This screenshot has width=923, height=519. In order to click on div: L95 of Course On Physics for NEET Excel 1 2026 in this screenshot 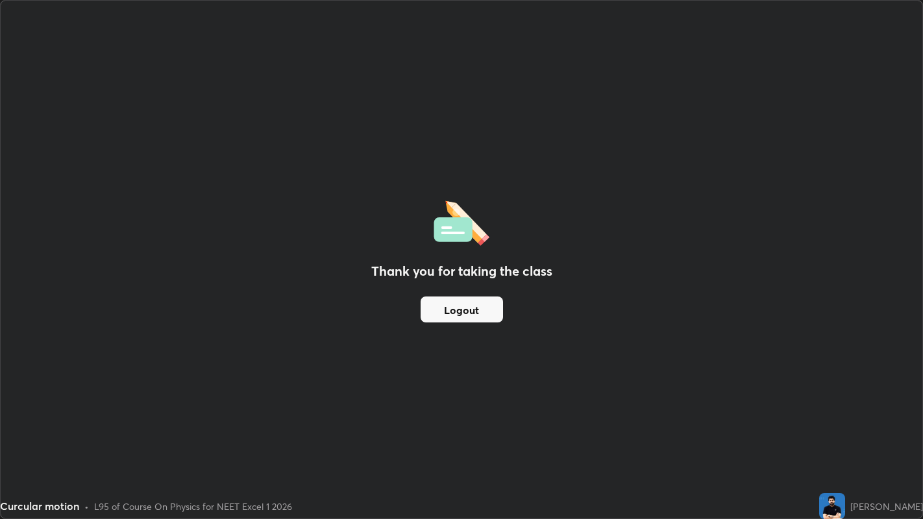, I will do `click(193, 506)`.